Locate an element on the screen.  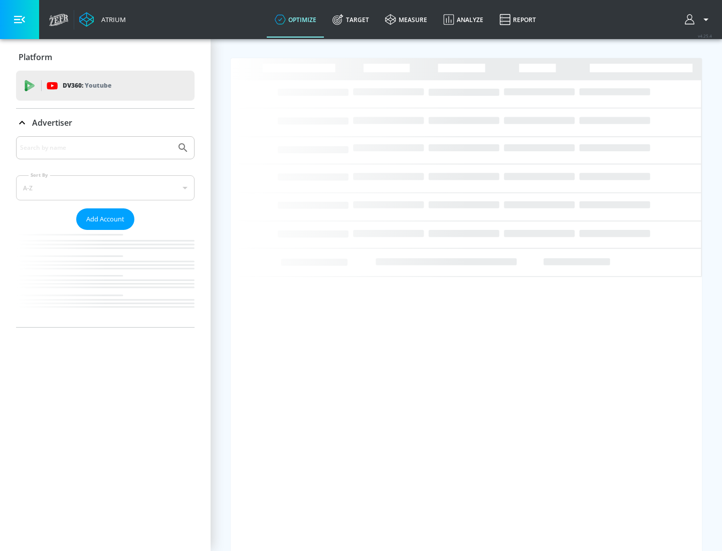
span: Add Account is located at coordinates (105, 219).